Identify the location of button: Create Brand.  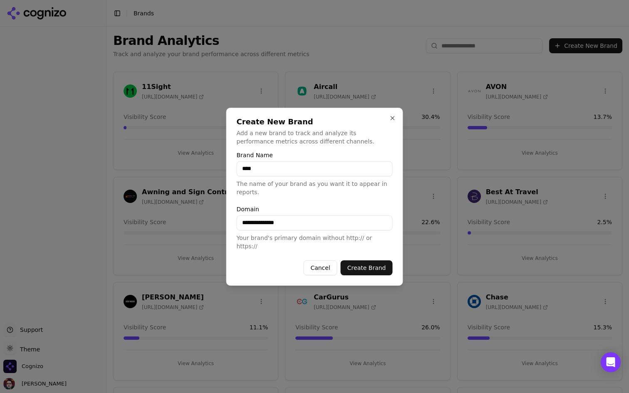
(366, 268).